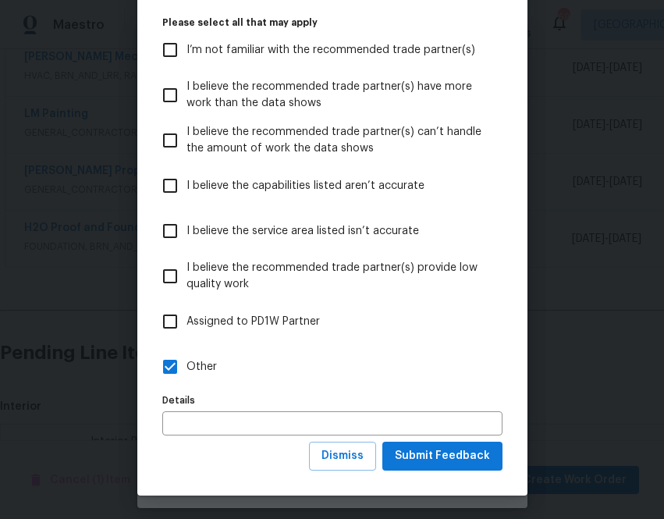 This screenshot has height=519, width=664. I want to click on label: Details, so click(332, 400).